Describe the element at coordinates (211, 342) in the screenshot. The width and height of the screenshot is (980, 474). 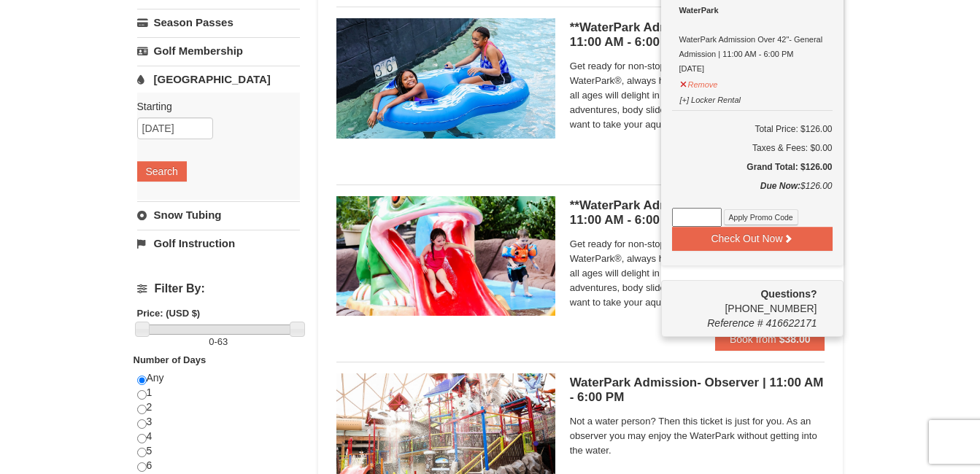
I see `span: 0` at that location.